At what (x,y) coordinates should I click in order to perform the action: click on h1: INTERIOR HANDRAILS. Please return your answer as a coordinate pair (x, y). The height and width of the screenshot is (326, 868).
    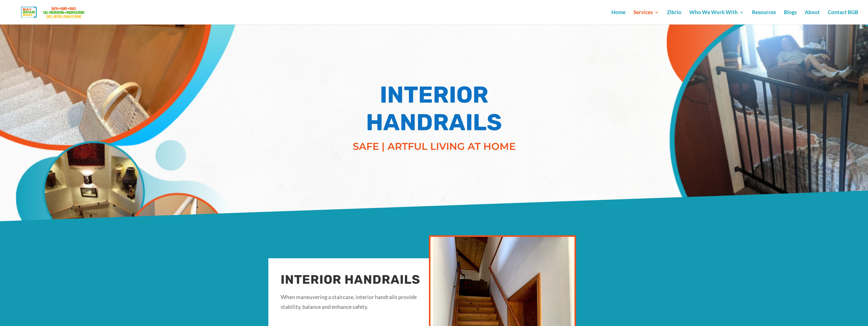
    Looking at the image, I should click on (434, 111).